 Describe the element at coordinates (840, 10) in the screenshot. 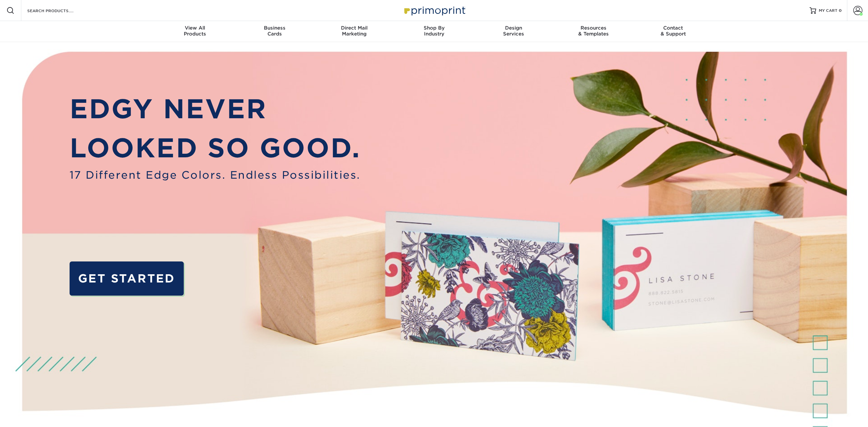

I see `span: 0` at that location.